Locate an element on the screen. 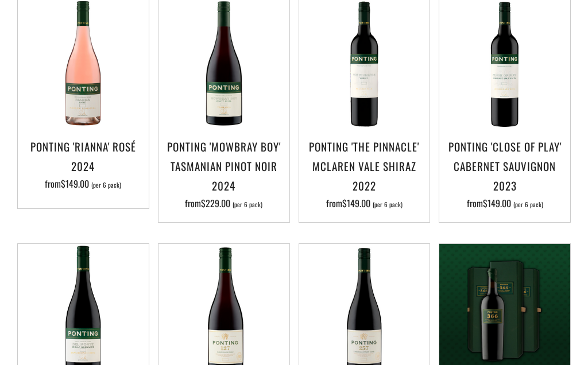 The width and height of the screenshot is (588, 365). h3: Ponting 'Rianna' Rosé 2024 is located at coordinates (83, 156).